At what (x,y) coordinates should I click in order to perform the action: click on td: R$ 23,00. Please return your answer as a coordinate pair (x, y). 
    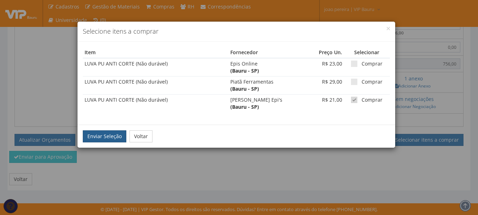
    Looking at the image, I should click on (325, 67).